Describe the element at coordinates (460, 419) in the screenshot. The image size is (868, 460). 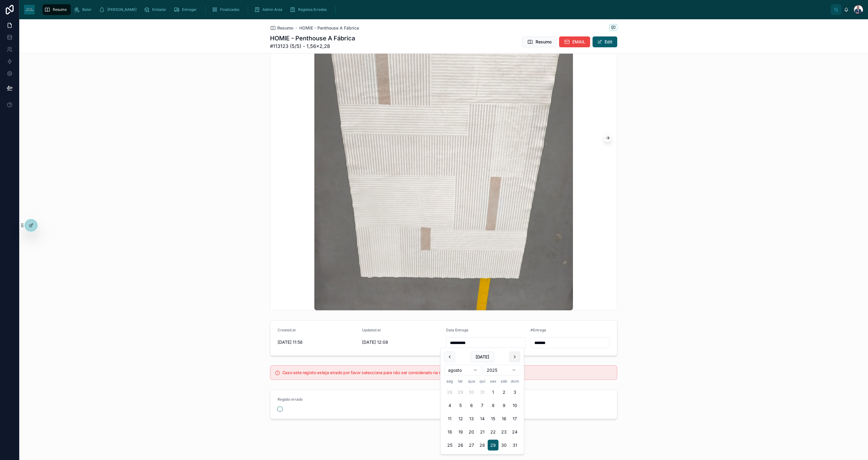
I see `button: terça-feira, 12 de agosto de 2025` at that location.